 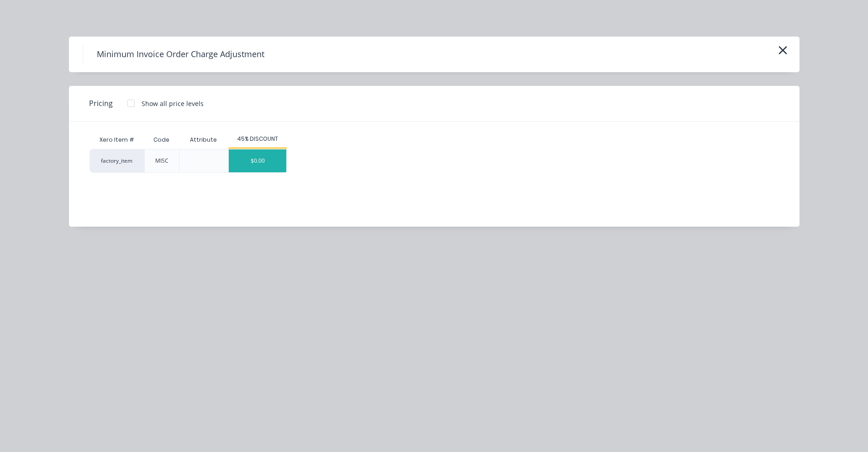 I want to click on div: Show all price levels, so click(x=172, y=103).